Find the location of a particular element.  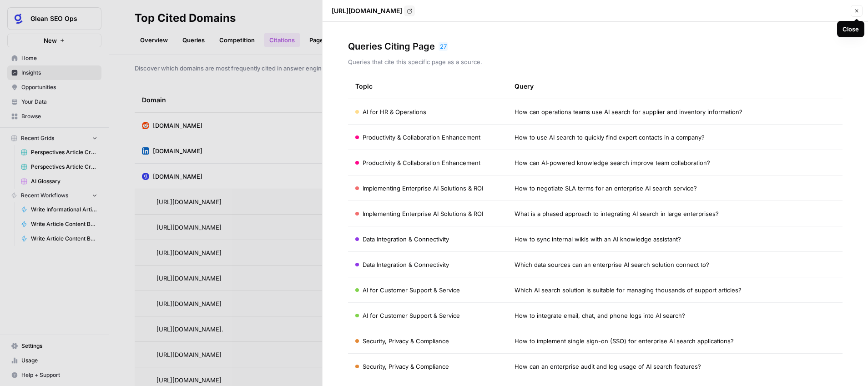

div: Query is located at coordinates (674, 86).